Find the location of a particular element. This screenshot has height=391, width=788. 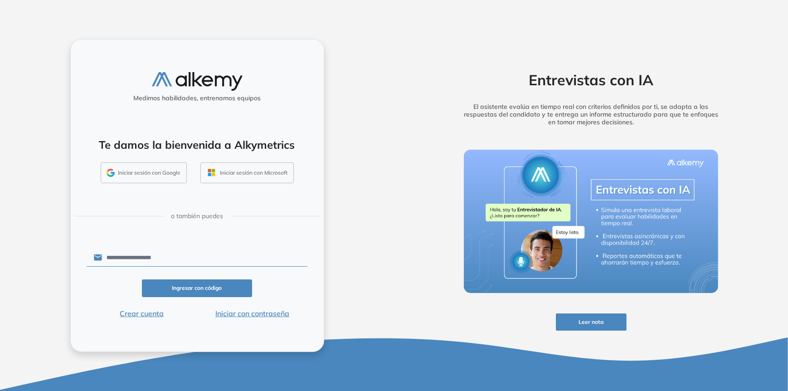

h5: El asistente evalúa en tiempo real con criterios definidos por ti, se adapta a las respuestas del... is located at coordinates (592, 114).